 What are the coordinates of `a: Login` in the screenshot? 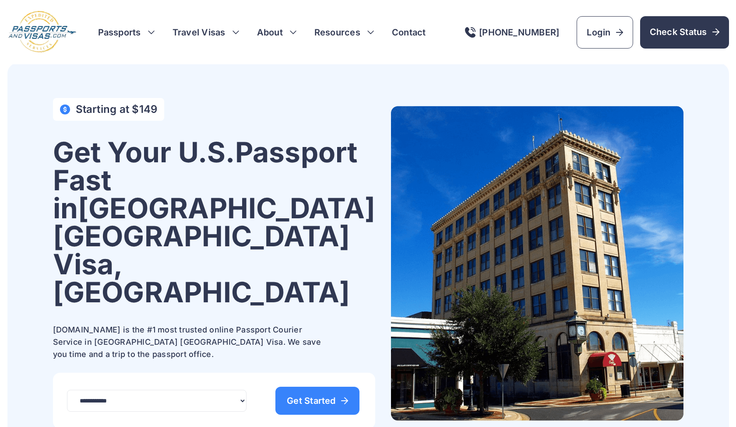 It's located at (605, 32).